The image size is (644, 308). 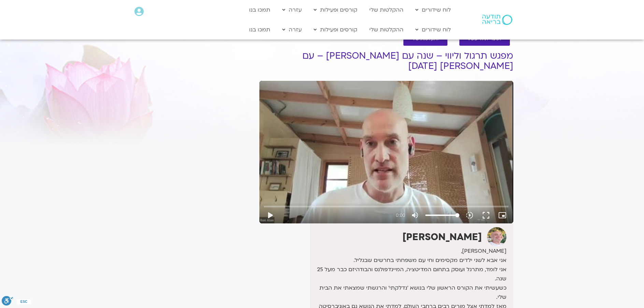 I want to click on img: רון אלון, so click(x=497, y=237).